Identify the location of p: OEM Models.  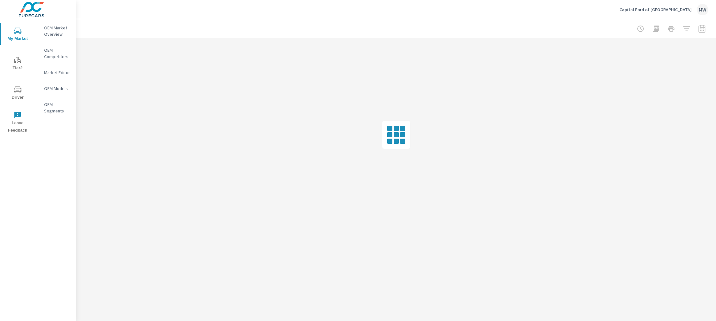
(57, 89).